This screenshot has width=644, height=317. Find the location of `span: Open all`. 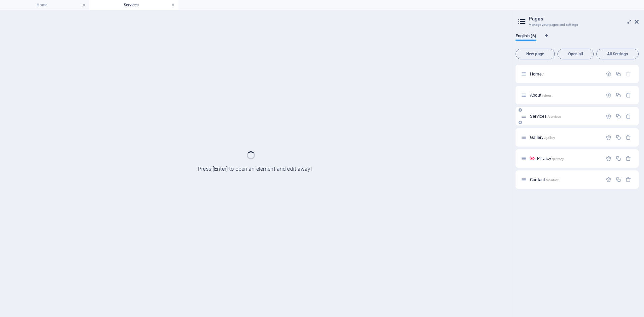

span: Open all is located at coordinates (576, 54).